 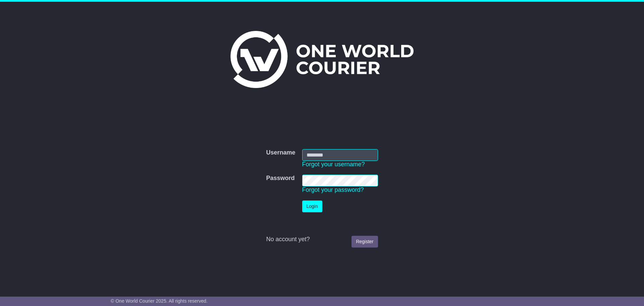 What do you see at coordinates (280, 178) in the screenshot?
I see `label: Password` at bounding box center [280, 178].